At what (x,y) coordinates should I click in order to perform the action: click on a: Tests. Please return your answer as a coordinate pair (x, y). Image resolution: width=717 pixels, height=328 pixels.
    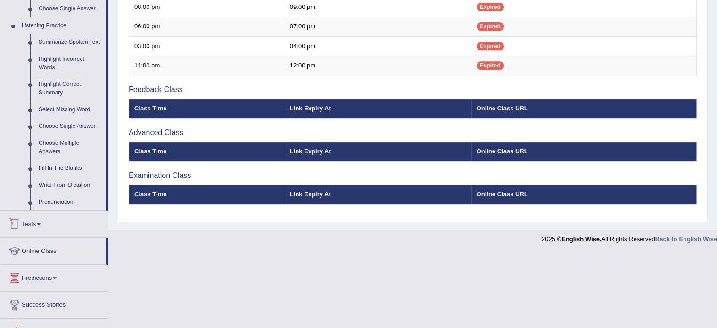
    Looking at the image, I should click on (54, 223).